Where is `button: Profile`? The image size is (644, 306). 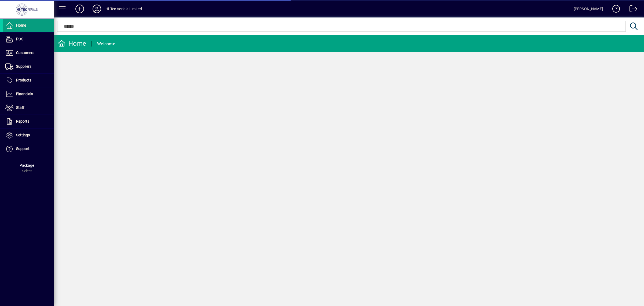
button: Profile is located at coordinates (97, 9).